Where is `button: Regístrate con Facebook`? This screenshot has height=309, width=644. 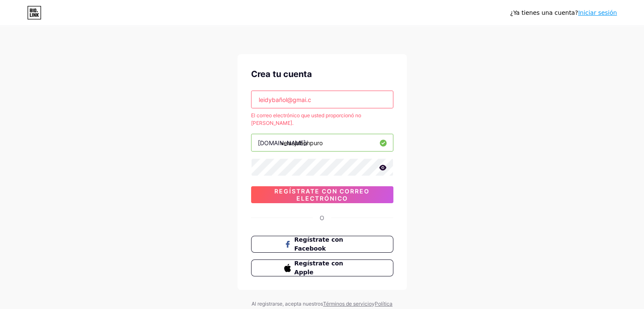
button: Regístrate con Facebook is located at coordinates (322, 244).